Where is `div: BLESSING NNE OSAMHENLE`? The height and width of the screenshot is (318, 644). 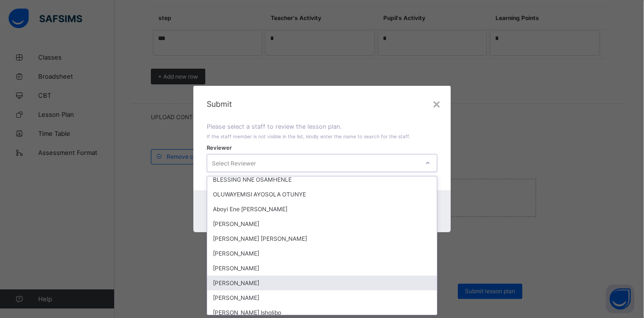 div: BLESSING NNE OSAMHENLE is located at coordinates (322, 179).